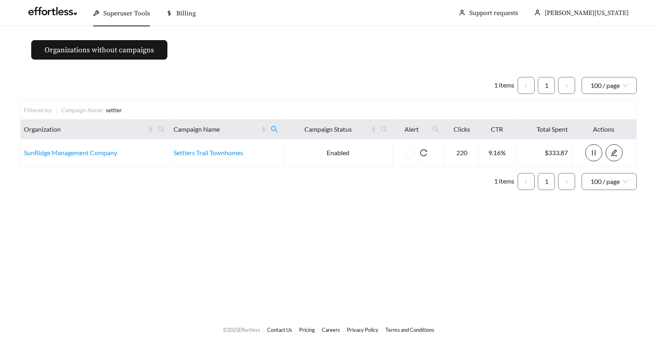  Describe the element at coordinates (614, 153) in the screenshot. I see `span: edit` at that location.